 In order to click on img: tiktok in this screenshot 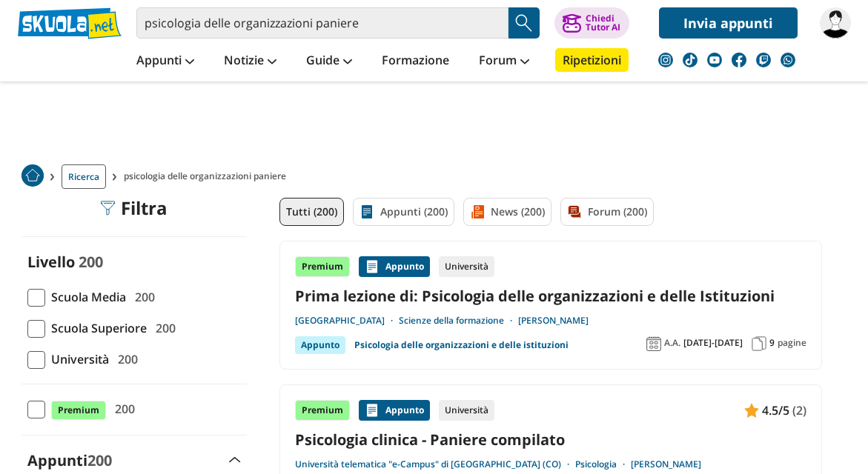, I will do `click(690, 60)`.